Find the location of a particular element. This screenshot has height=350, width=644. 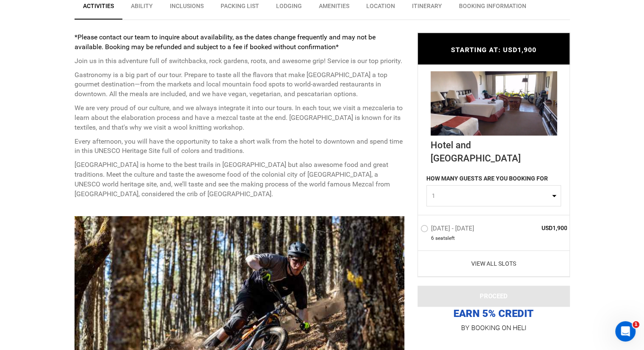

span: STARTING AT: USD1,900 is located at coordinates (494, 50).